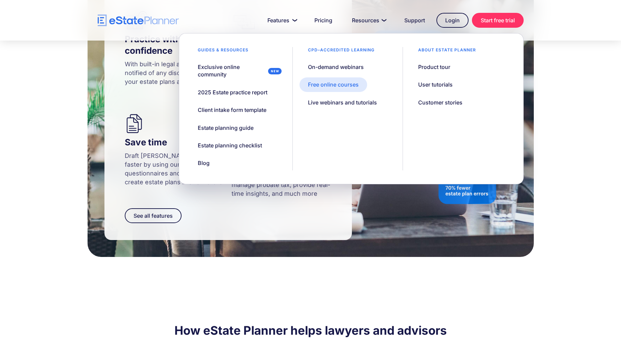 This screenshot has height=356, width=621. I want to click on a: See all features, so click(153, 216).